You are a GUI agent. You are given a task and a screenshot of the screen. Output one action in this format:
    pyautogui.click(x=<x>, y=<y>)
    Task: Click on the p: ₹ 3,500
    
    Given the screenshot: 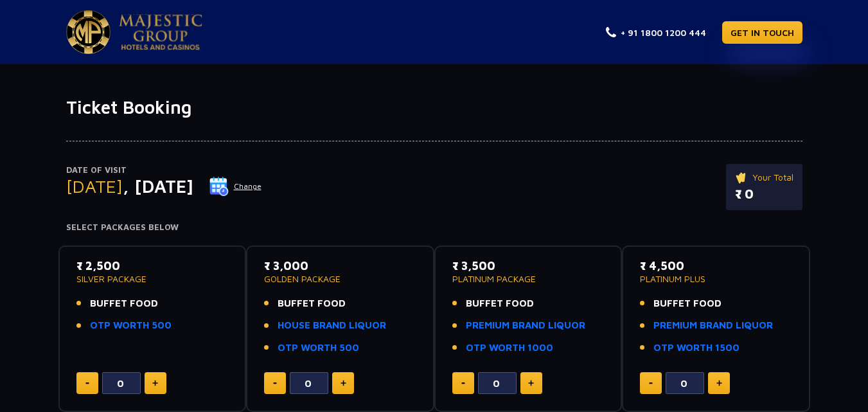 What is the action you would take?
    pyautogui.click(x=528, y=265)
    